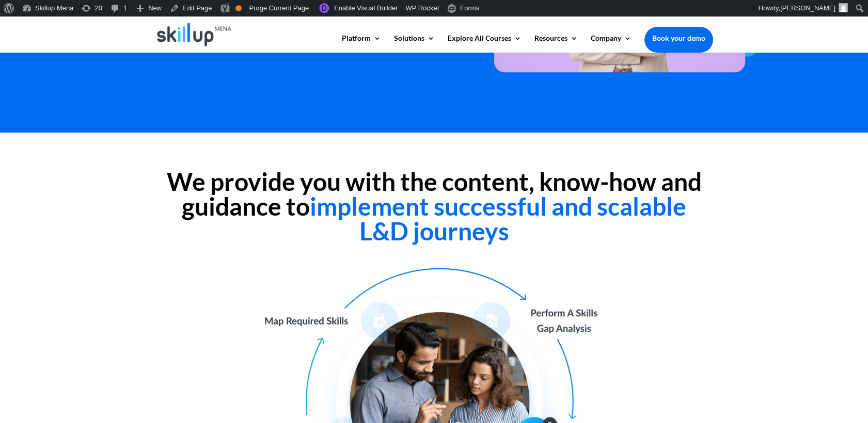  Describe the element at coordinates (484, 43) in the screenshot. I see `a: Explore All Courses` at that location.